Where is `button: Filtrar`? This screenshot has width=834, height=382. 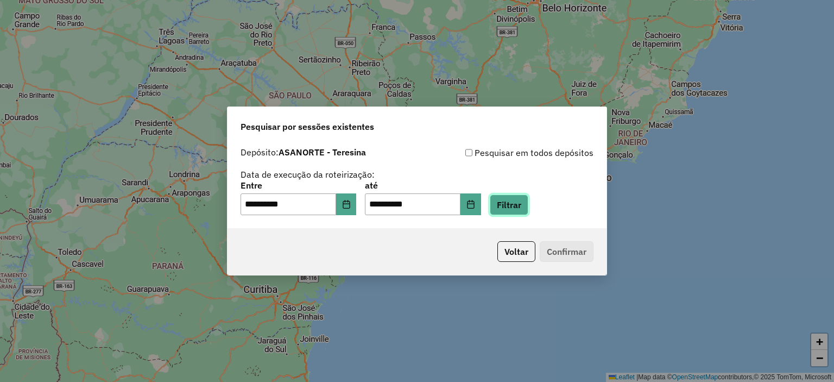 button: Filtrar is located at coordinates (509, 205).